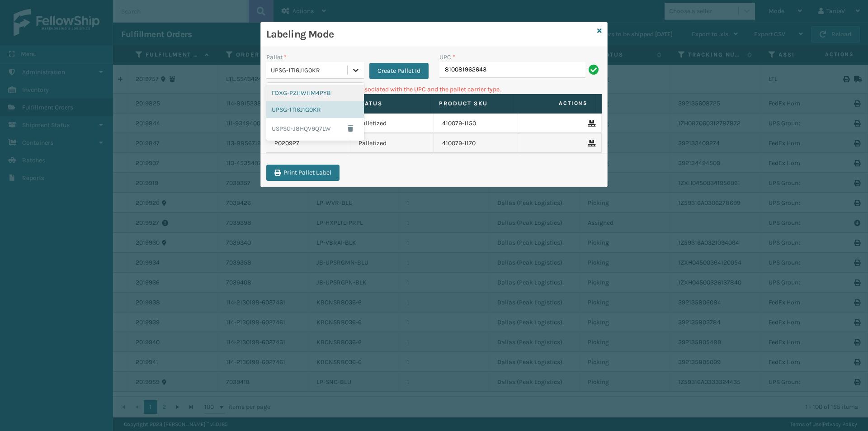  Describe the element at coordinates (472, 104) in the screenshot. I see `label: Product SKU` at that location.